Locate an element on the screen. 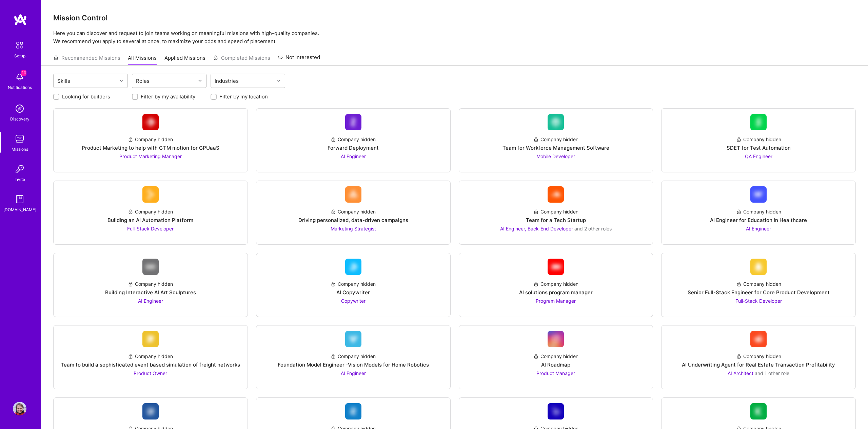 This screenshot has height=429, width=868. div: Missions is located at coordinates (20, 149).